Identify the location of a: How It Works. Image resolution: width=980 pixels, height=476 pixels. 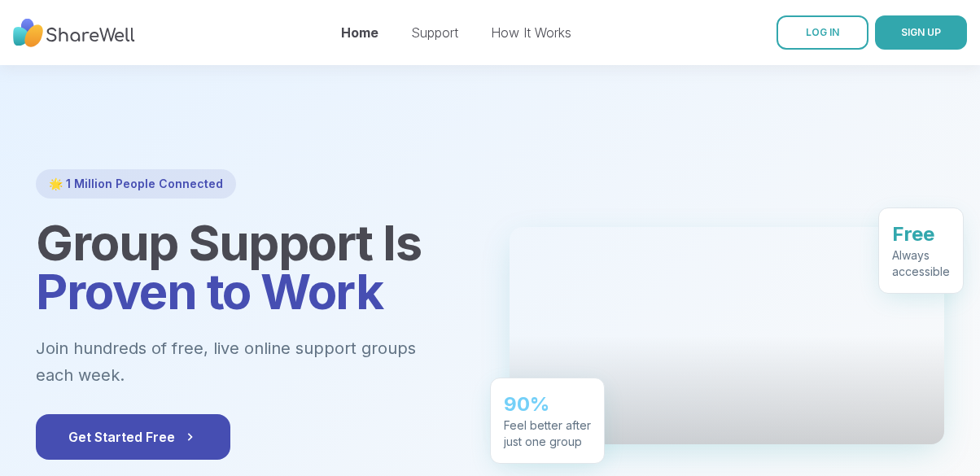
(531, 32).